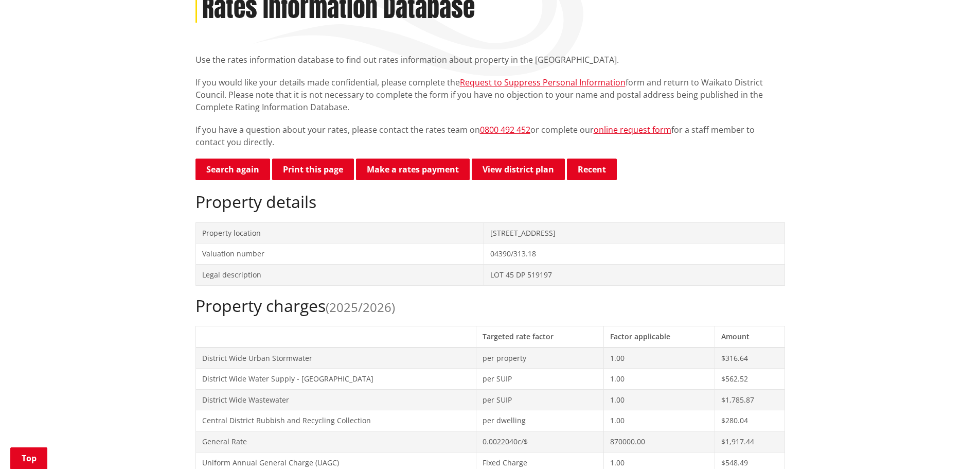 This screenshot has height=469, width=980. What do you see at coordinates (518, 169) in the screenshot?
I see `a: View district plan` at bounding box center [518, 169].